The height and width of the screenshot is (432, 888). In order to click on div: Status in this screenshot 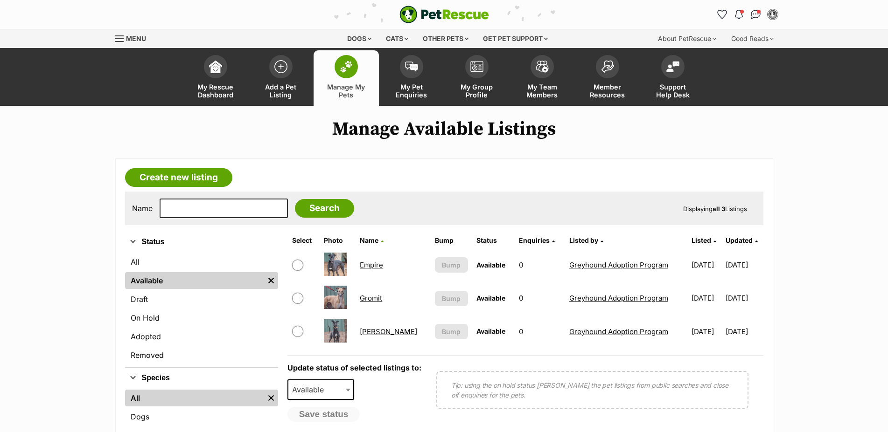, I will do `click(201, 310)`.